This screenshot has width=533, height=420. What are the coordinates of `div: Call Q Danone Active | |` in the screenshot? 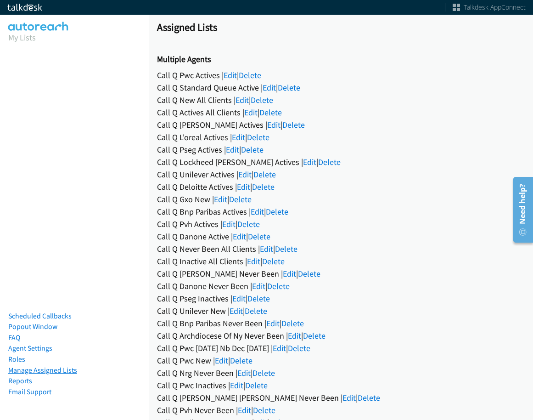 It's located at (341, 236).